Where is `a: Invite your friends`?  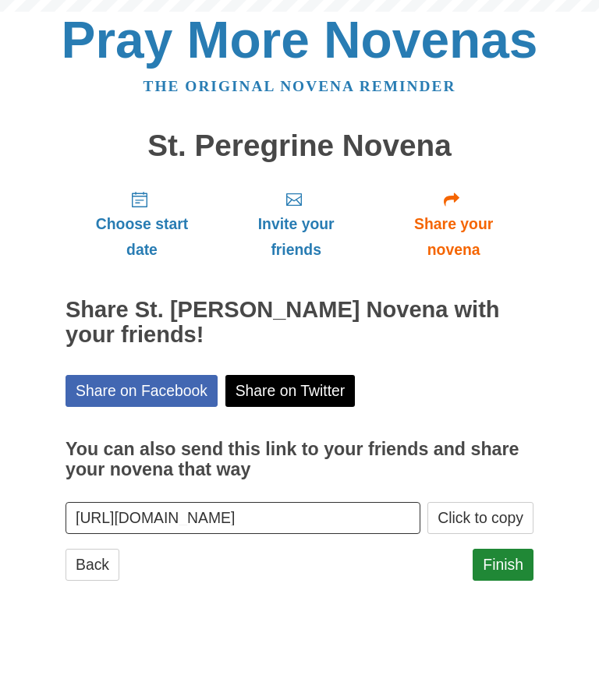
a: Invite your friends is located at coordinates (296, 224).